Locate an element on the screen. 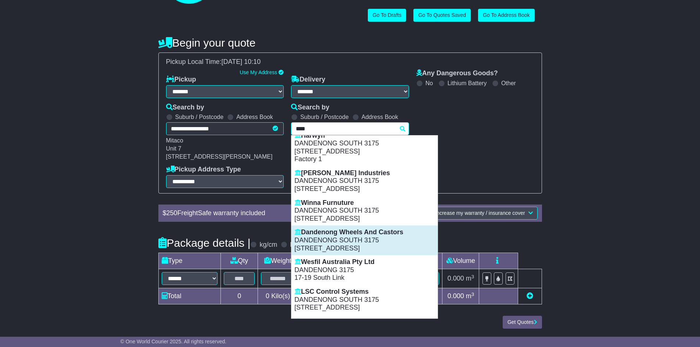 The image size is (700, 347). button: Get Quotes is located at coordinates (522, 322).